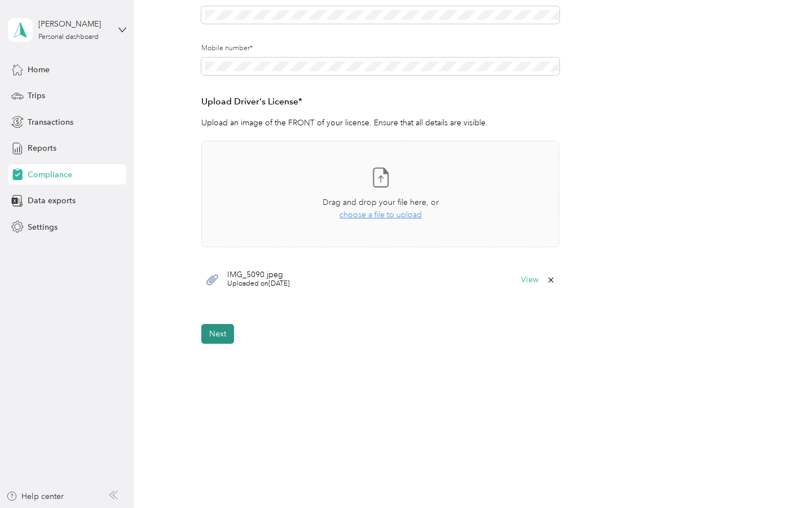 This screenshot has height=508, width=812. I want to click on div: Help center, so click(35, 496).